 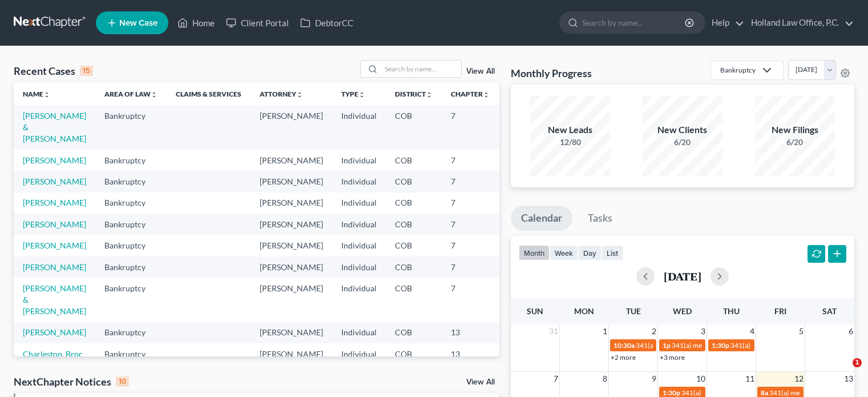 I want to click on span: 6, so click(x=851, y=331).